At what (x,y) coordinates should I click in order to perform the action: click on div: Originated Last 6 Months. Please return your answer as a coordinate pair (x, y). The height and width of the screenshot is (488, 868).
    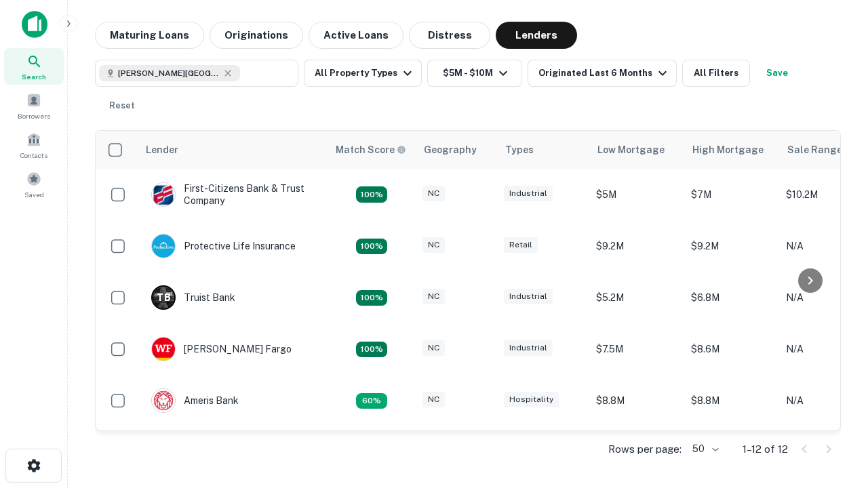
    Looking at the image, I should click on (604, 73).